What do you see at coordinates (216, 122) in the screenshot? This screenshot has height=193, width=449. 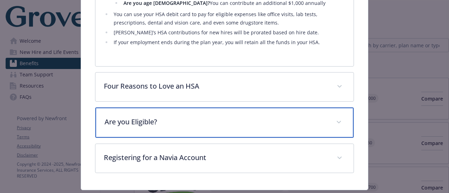 I see `p: Are you Eligible?` at bounding box center [216, 122].